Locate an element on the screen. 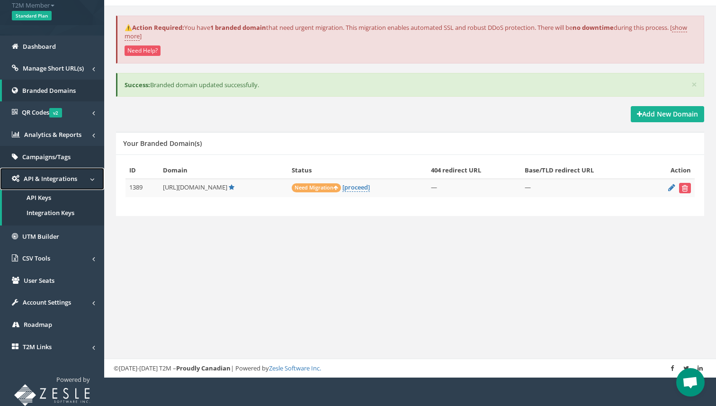 The height and width of the screenshot is (406, 716). span: Campaigns/Tags is located at coordinates (46, 157).